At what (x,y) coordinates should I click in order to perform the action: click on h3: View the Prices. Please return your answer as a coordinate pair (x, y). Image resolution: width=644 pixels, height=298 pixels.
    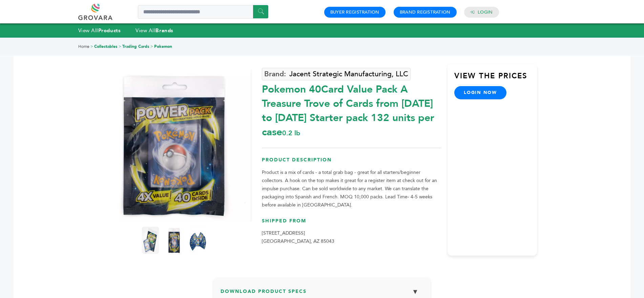
    Looking at the image, I should click on (496, 79).